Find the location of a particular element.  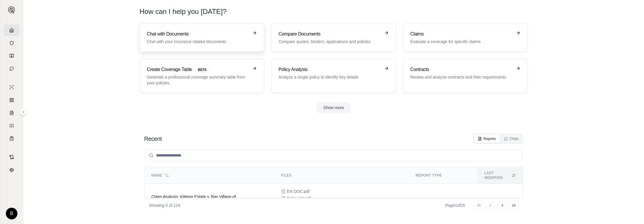

a: Legal Search Engine is located at coordinates (11, 170).